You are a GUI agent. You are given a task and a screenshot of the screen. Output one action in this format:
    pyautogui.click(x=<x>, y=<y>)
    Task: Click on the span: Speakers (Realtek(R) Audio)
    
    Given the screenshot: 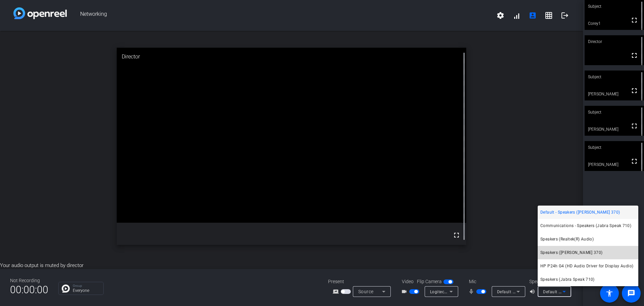 What is the action you would take?
    pyautogui.click(x=567, y=239)
    